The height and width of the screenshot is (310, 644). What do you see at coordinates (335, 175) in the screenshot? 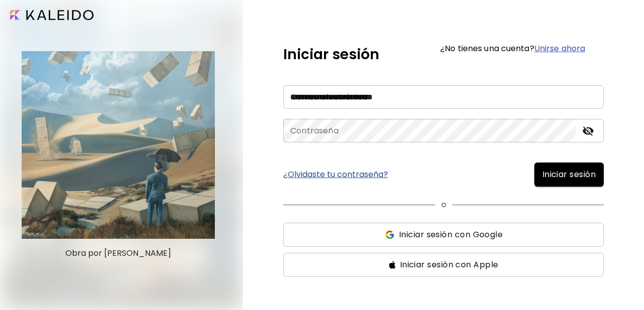
I see `a: ¿Olvidaste tu contraseña?` at bounding box center [335, 175].